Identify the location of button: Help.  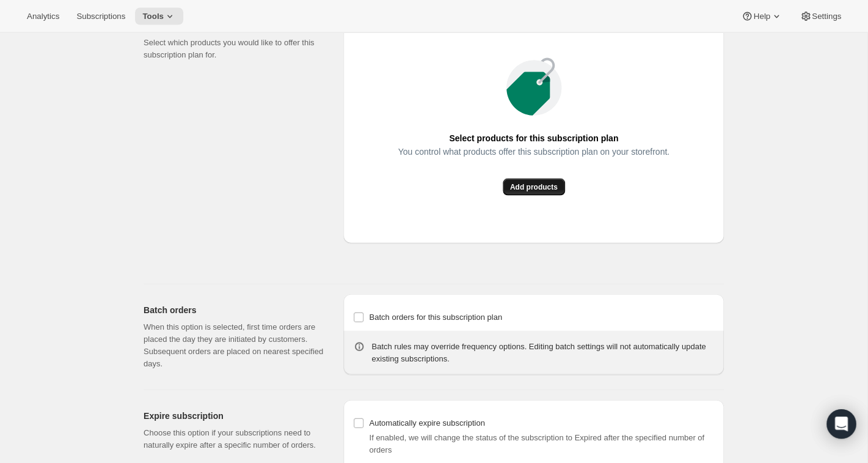
(762, 16).